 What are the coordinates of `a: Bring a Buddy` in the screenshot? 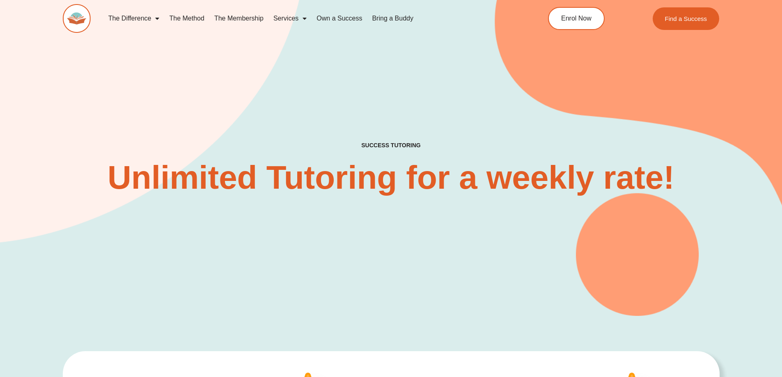 It's located at (392, 18).